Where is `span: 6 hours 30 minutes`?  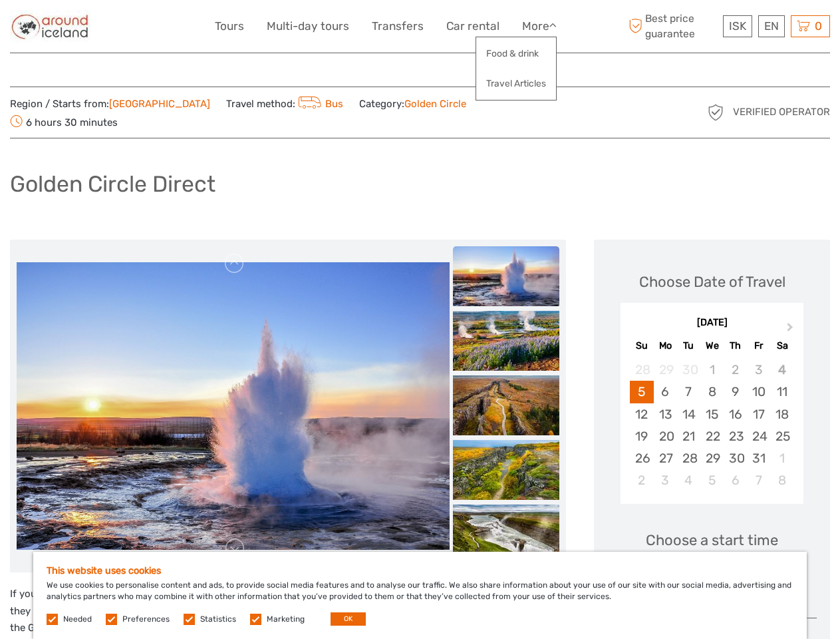
span: 6 hours 30 minutes is located at coordinates (64, 122).